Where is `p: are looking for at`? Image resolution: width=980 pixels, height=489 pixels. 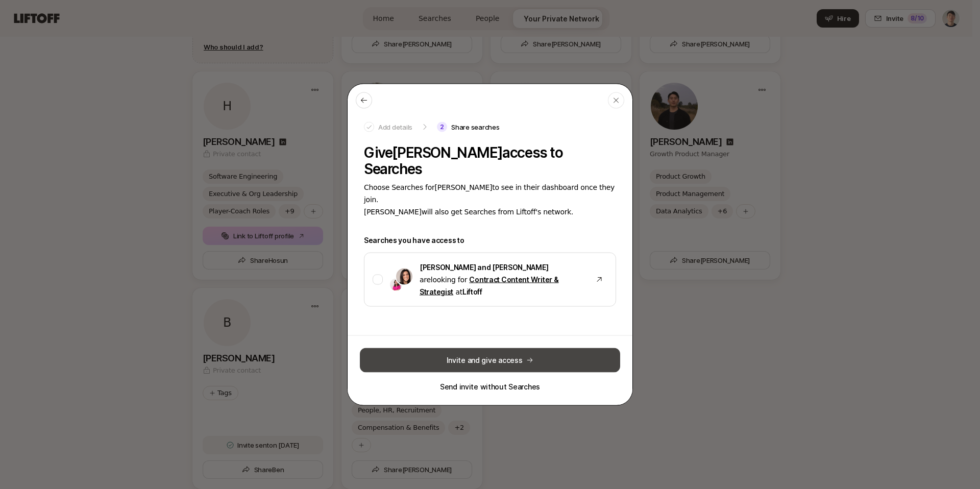
p: are looking for at is located at coordinates (502, 280).